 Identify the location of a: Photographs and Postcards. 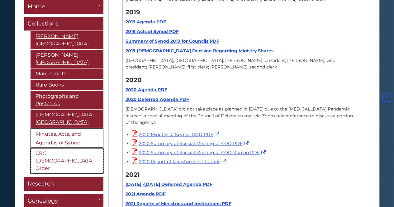
(67, 100).